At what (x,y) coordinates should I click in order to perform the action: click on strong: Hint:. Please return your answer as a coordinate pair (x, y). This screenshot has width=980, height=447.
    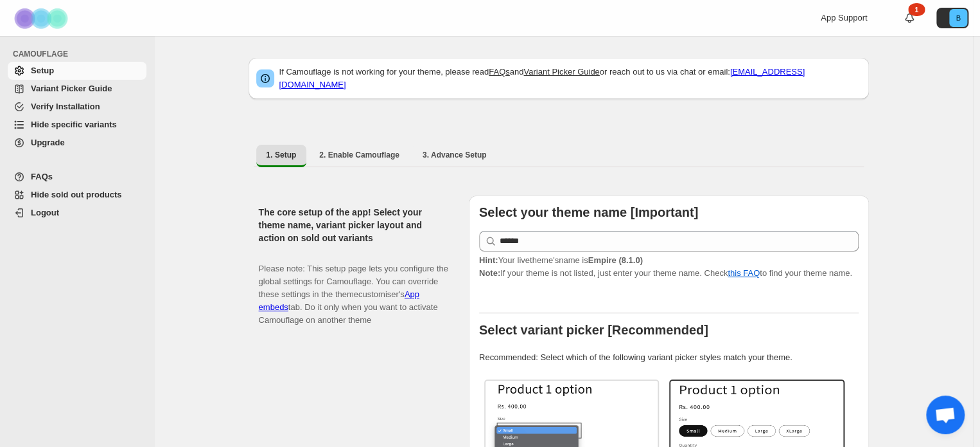
    Looking at the image, I should click on (489, 260).